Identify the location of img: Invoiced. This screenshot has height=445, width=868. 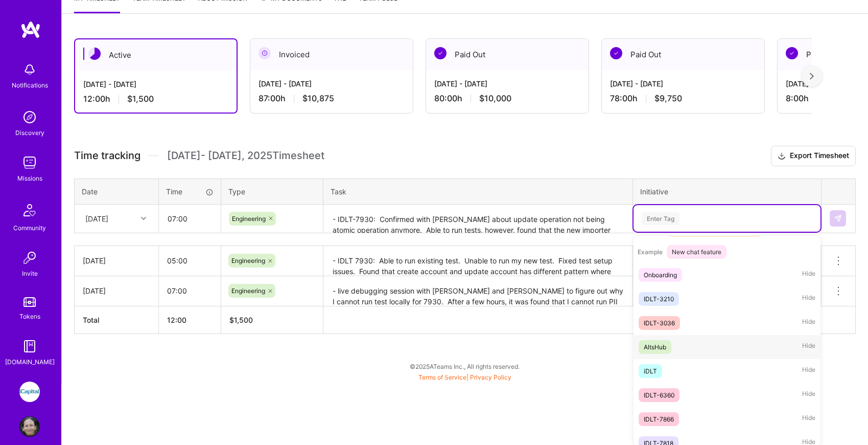
(265, 54).